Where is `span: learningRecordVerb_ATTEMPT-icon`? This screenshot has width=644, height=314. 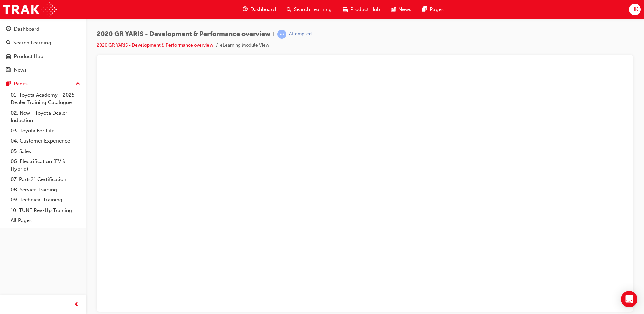 span: learningRecordVerb_ATTEMPT-icon is located at coordinates (281, 34).